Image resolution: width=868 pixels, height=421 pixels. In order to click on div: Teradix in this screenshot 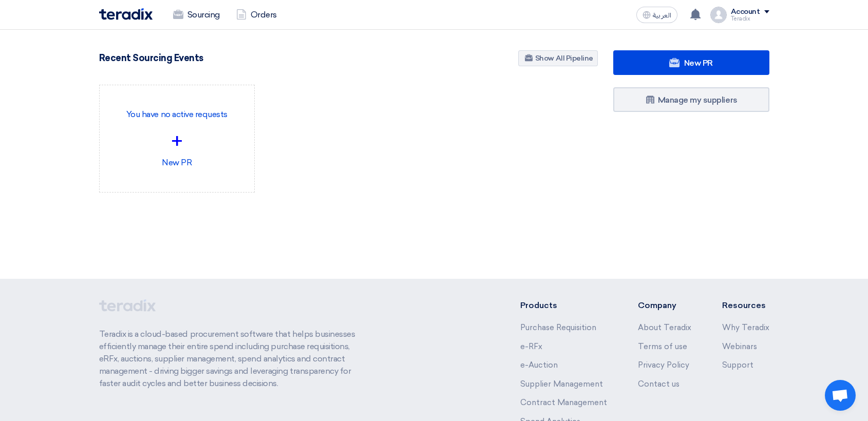, I will do `click(750, 18)`.